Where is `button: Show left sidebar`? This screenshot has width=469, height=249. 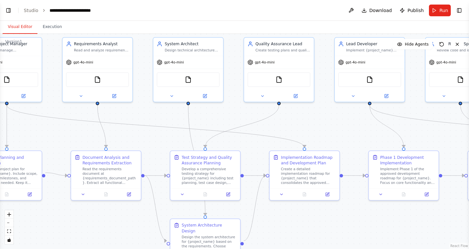
button: Show left sidebar is located at coordinates (8, 10).